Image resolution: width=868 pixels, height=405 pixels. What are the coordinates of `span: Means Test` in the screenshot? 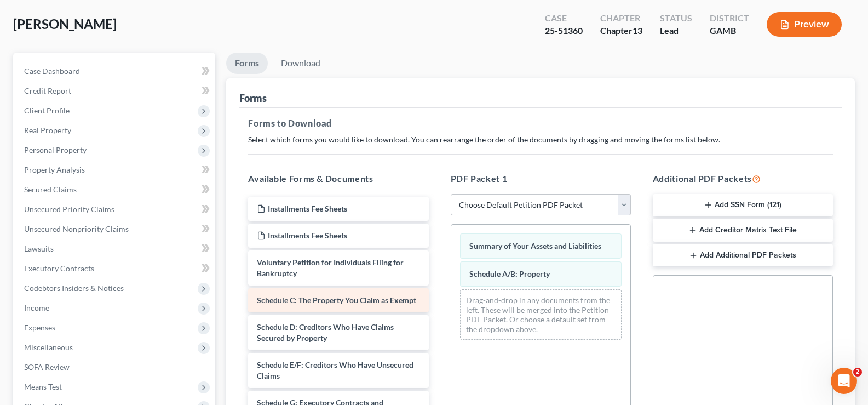 It's located at (43, 386).